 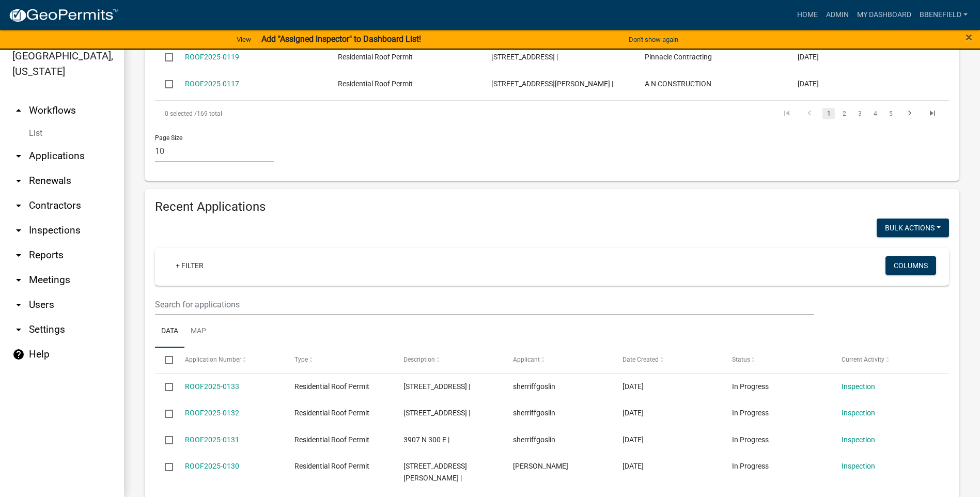 I want to click on span: Description, so click(x=419, y=359).